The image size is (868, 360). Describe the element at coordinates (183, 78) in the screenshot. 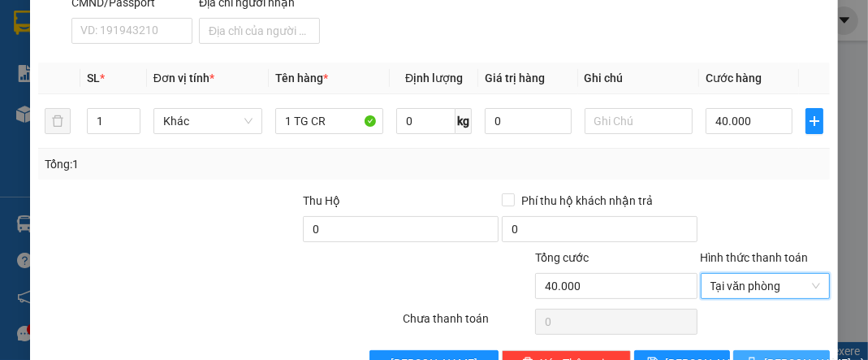

I see `span: Đơn vị tính` at that location.